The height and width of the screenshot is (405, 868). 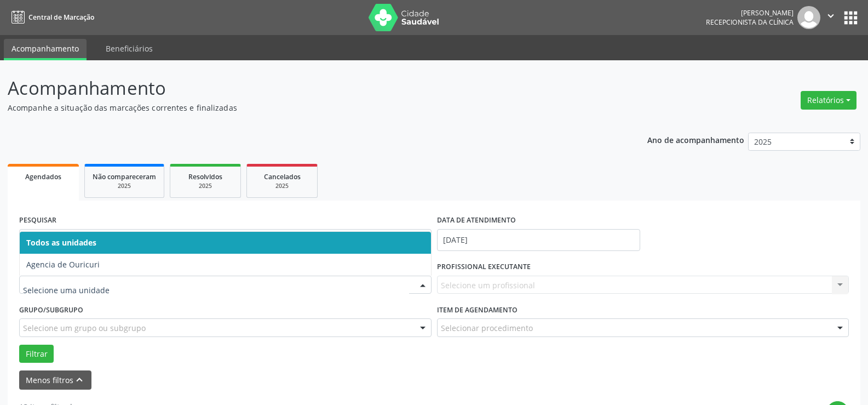 I want to click on button: apps, so click(x=850, y=18).